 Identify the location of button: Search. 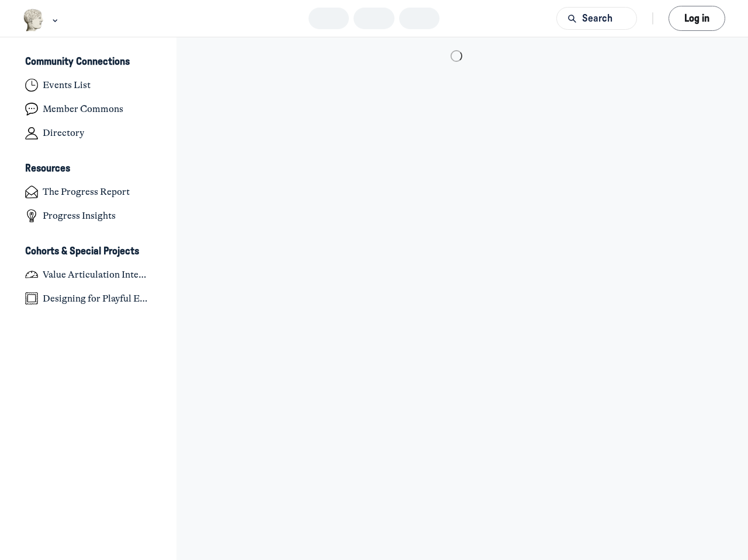
(596, 18).